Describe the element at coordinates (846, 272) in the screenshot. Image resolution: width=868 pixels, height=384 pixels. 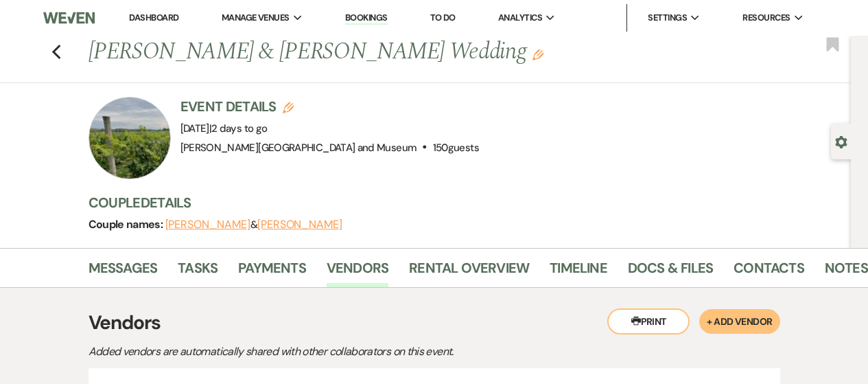
I see `a: Notes` at that location.